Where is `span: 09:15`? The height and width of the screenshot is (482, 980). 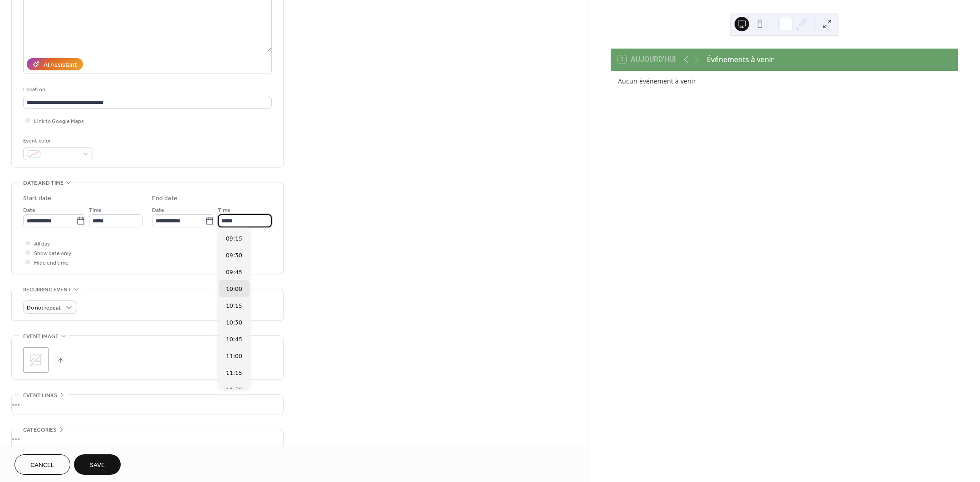
span: 09:15 is located at coordinates (234, 238).